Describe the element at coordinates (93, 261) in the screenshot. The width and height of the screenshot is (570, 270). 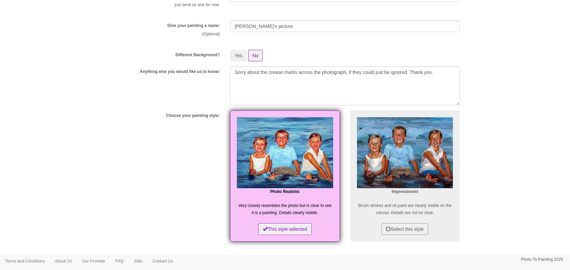
I see `a: Our Promise` at that location.